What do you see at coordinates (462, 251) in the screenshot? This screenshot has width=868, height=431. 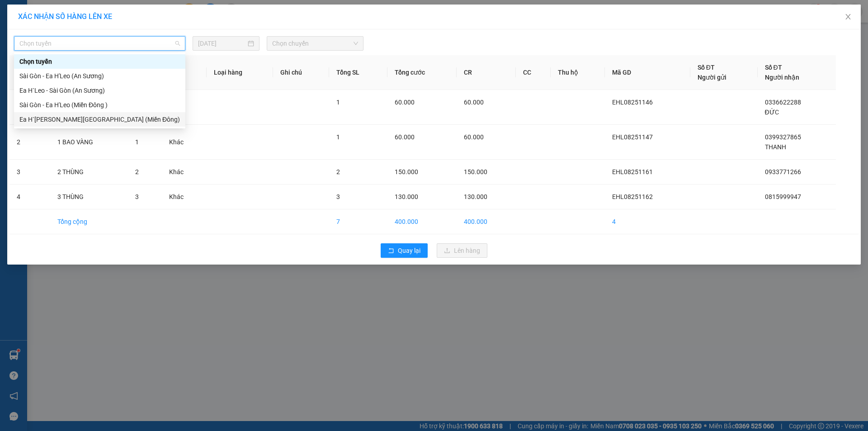 I see `button: uploadLên hàng` at bounding box center [462, 251].